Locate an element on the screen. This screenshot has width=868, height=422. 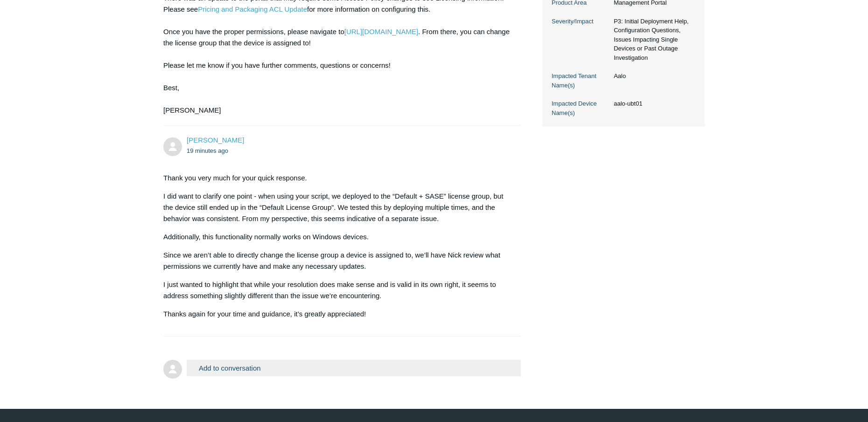
a: Pricing and Packaging ACL Update is located at coordinates (253, 9).